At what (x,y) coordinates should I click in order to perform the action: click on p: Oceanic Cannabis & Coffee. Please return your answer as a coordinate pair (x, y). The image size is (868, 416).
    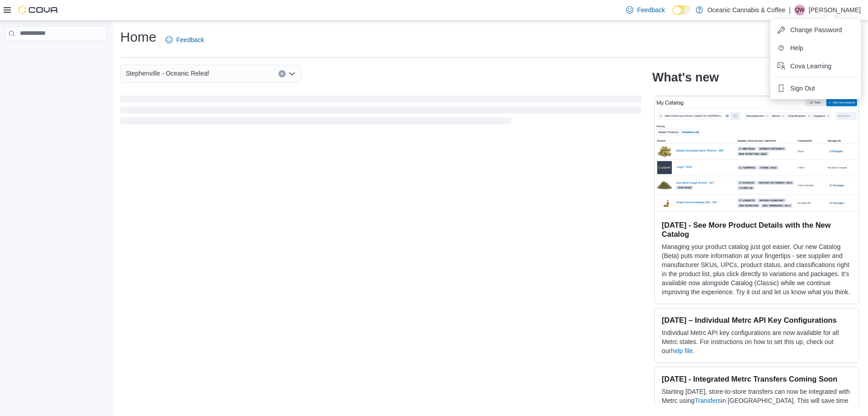
    Looking at the image, I should click on (747, 10).